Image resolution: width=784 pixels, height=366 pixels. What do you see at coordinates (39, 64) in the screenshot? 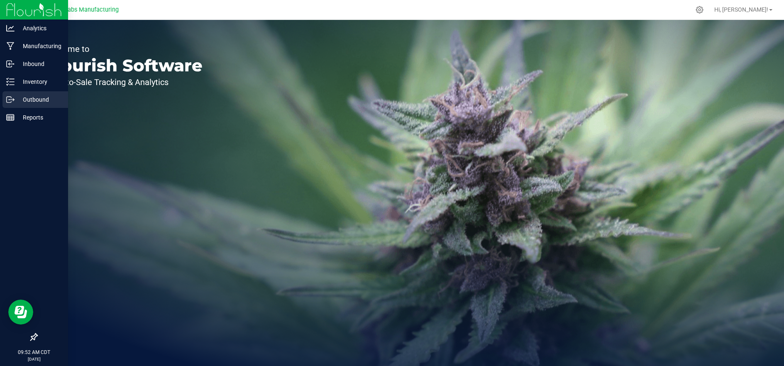
I see `p: Inbound` at bounding box center [39, 64].